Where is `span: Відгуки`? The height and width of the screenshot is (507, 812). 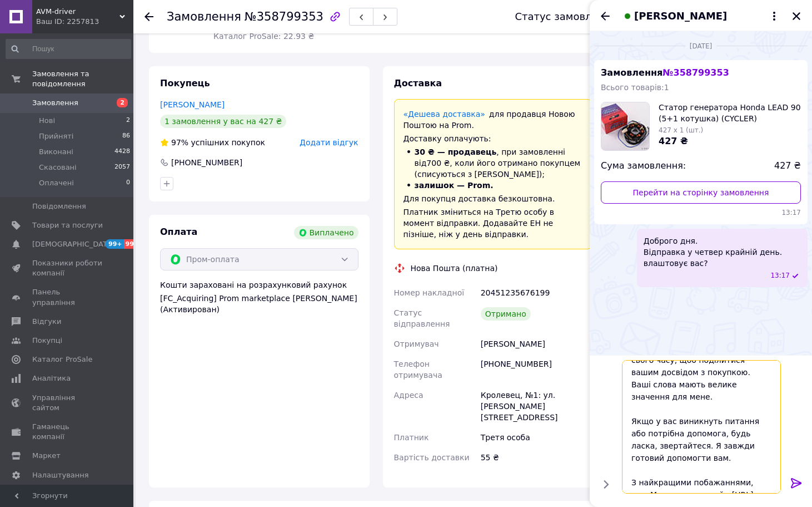 span: Відгуки is located at coordinates (47, 322).